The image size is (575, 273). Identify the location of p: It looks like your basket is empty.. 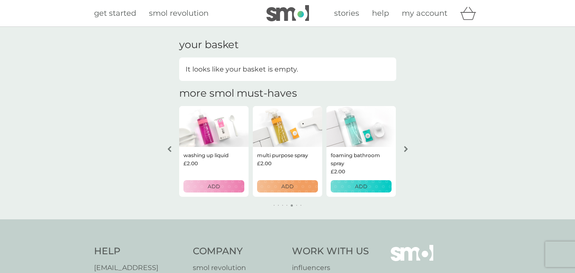
(242, 69).